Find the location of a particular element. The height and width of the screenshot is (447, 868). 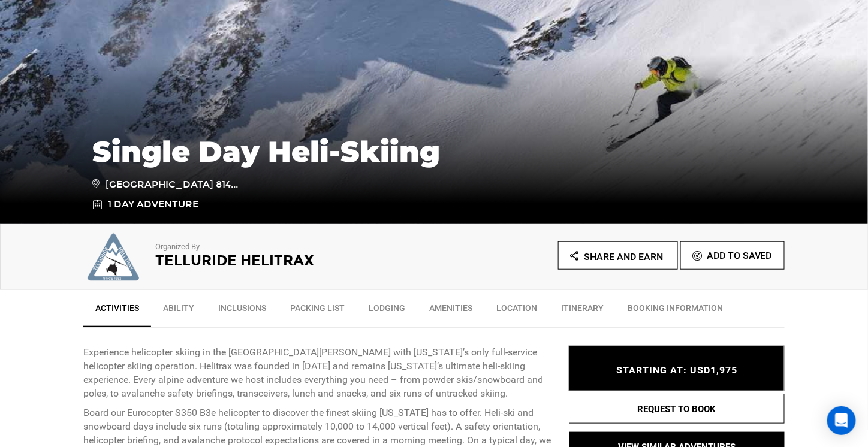

span: Share and Earn is located at coordinates (624, 256).